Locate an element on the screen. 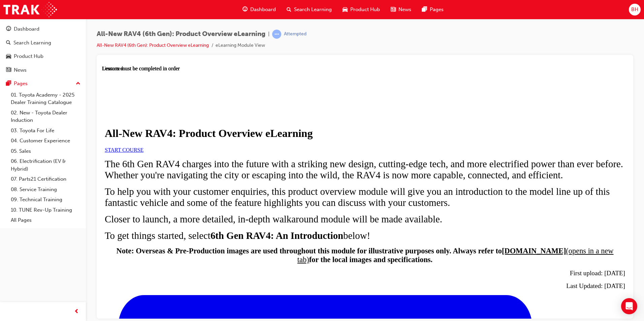 The height and width of the screenshot is (321, 644). a: guage-iconDashboard is located at coordinates (259, 10).